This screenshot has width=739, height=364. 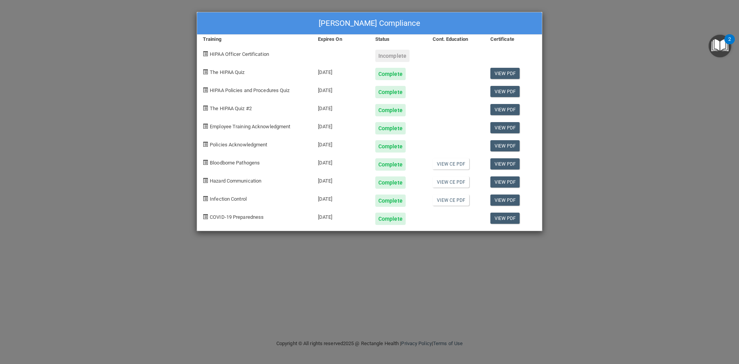 What do you see at coordinates (235, 162) in the screenshot?
I see `span: Bloodborne Pathogens` at bounding box center [235, 162].